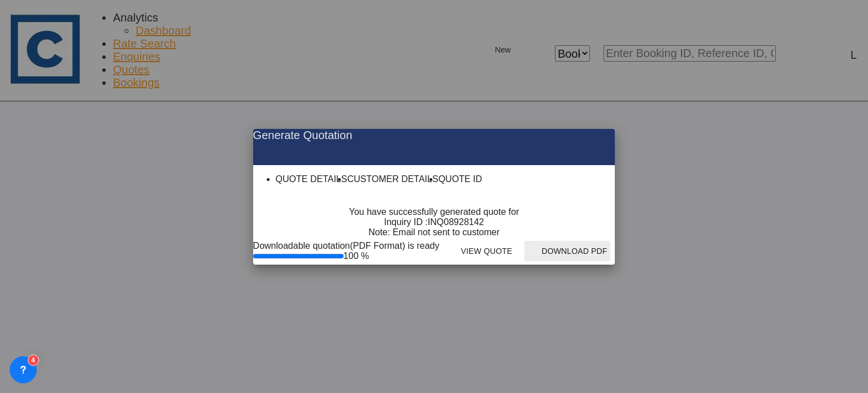  Describe the element at coordinates (534, 252) in the screenshot. I see `md-icon: icon-download` at that location.